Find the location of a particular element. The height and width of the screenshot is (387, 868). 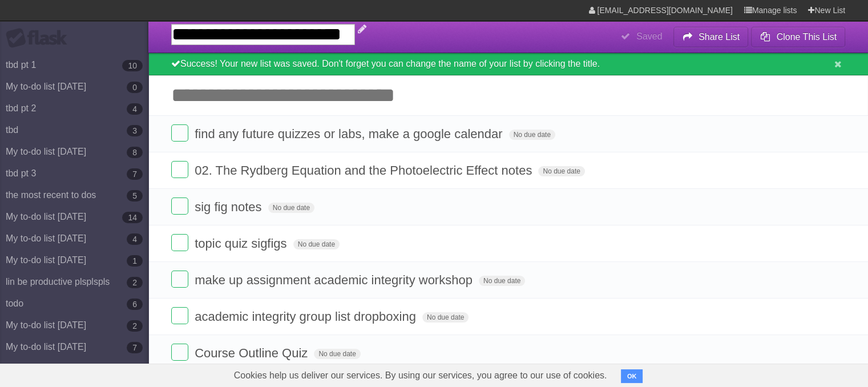

b: 0 is located at coordinates (134, 87).